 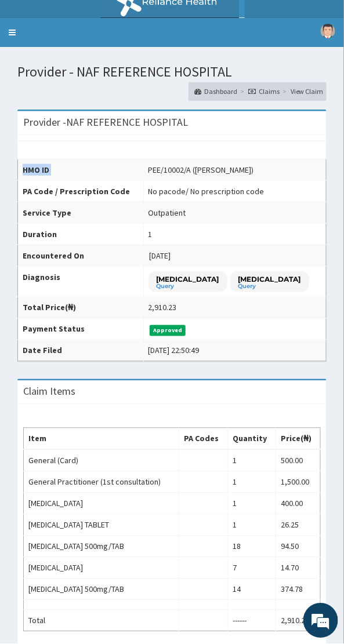 I want to click on th: HMO ID, so click(x=81, y=169).